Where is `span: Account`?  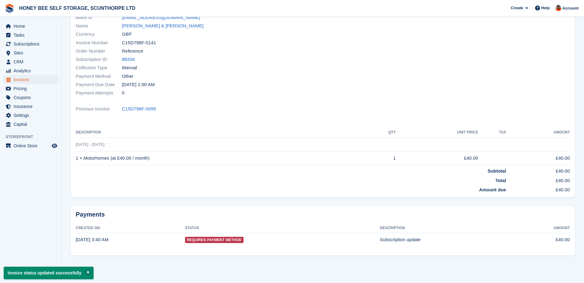
span: Account is located at coordinates (570, 8).